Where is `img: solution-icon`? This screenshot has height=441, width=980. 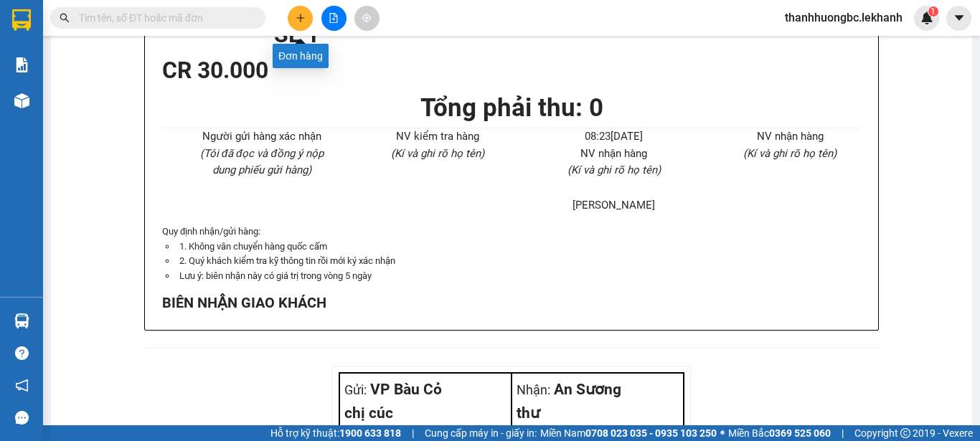 img: solution-icon is located at coordinates (21, 65).